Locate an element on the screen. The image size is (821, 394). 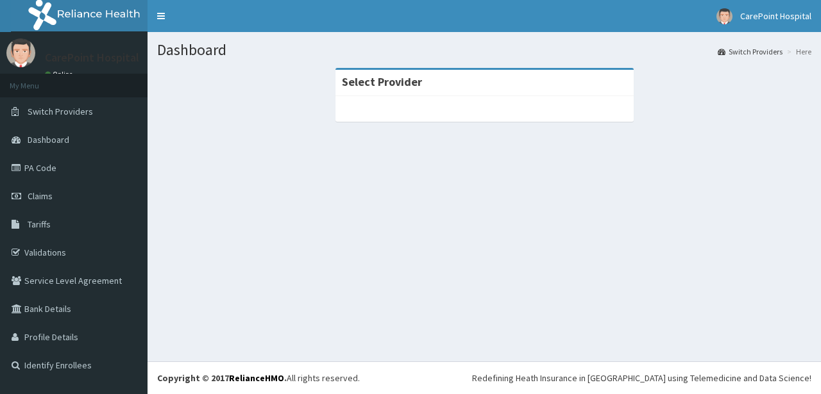
a: RelianceHMO is located at coordinates (256, 378).